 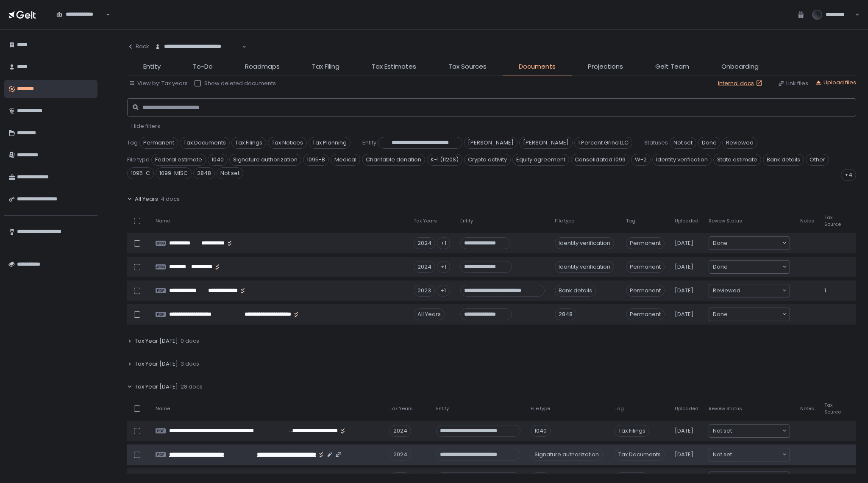 I want to click on span: K-1 (1120S), so click(x=444, y=160).